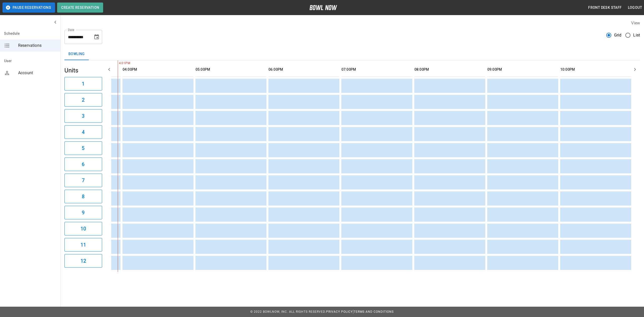 The width and height of the screenshot is (644, 317). What do you see at coordinates (596, 69) in the screenshot?
I see `th: 10:00PM` at bounding box center [596, 69].